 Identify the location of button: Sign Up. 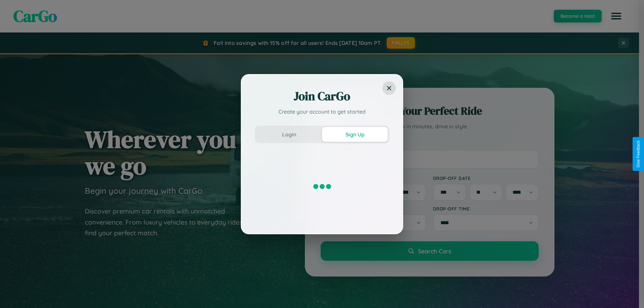
(355, 134).